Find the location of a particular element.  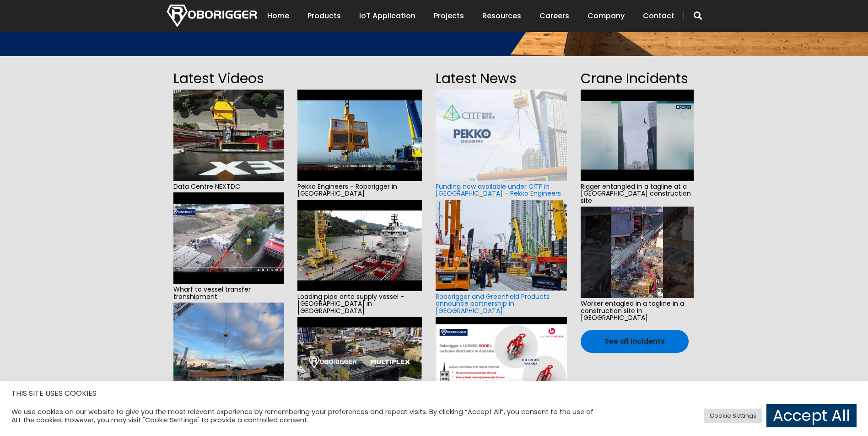

a: Cookie Settings is located at coordinates (733, 415).